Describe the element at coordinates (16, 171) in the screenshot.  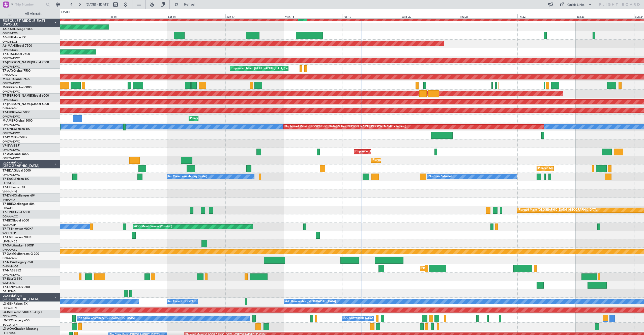
I see `a: T7-BDAGlobal 5000` at that location.